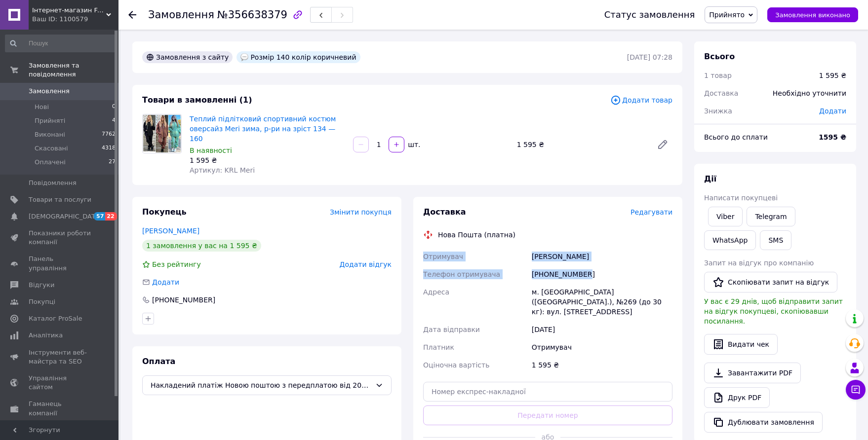 The image size is (868, 440). Describe the element at coordinates (763, 422) in the screenshot. I see `button: Дублювати замовлення` at that location.